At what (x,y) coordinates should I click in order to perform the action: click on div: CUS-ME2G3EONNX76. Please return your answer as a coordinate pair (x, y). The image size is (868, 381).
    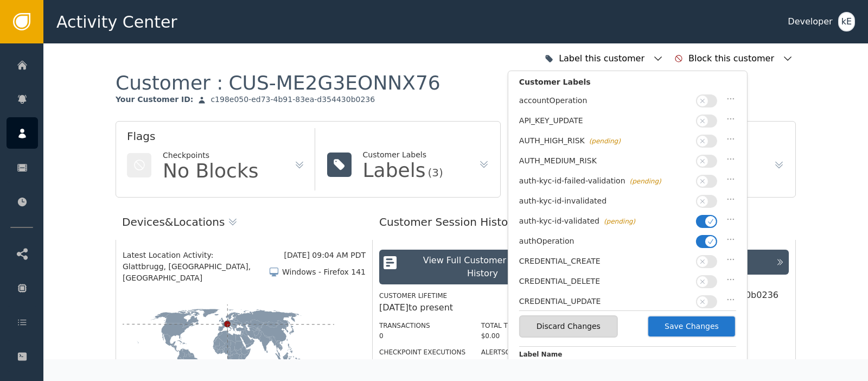
    Looking at the image, I should click on (334, 83).